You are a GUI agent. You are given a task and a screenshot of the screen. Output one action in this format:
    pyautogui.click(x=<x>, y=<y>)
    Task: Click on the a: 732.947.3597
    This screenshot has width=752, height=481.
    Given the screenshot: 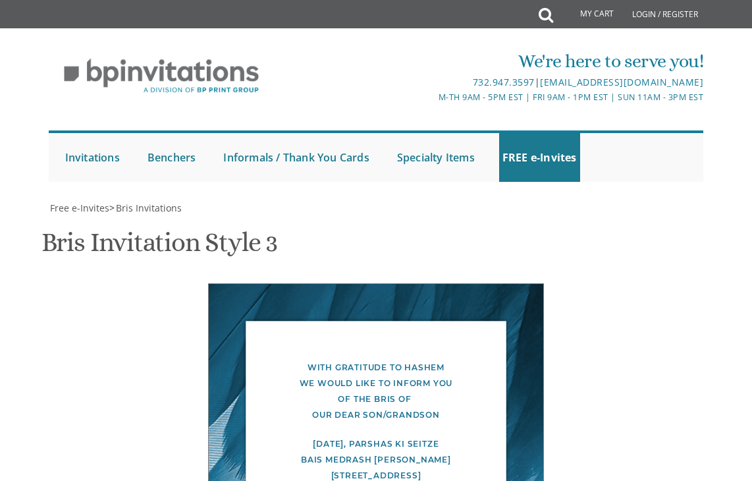 What is the action you would take?
    pyautogui.click(x=504, y=82)
    